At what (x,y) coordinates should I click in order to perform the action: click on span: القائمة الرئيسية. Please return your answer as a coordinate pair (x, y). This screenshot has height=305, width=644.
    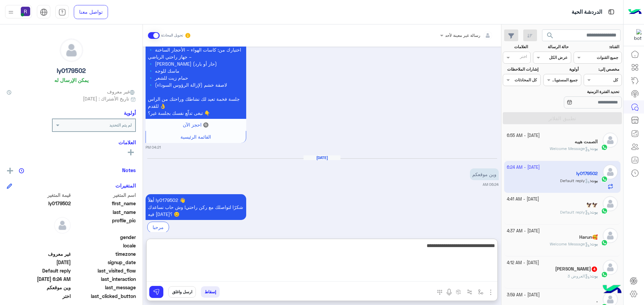
    Looking at the image, I should click on (196, 137).